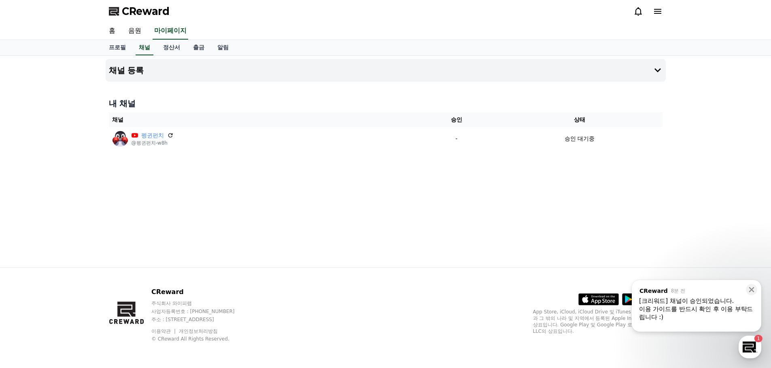 This screenshot has height=368, width=771. Describe the element at coordinates (120, 139) in the screenshot. I see `img: 펭귄펀치` at that location.